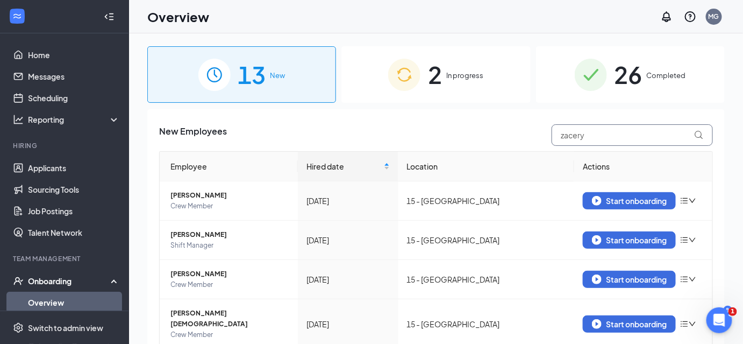 This screenshot has height=344, width=743. What do you see at coordinates (344, 166) in the screenshot?
I see `span: Hired date` at bounding box center [344, 166].